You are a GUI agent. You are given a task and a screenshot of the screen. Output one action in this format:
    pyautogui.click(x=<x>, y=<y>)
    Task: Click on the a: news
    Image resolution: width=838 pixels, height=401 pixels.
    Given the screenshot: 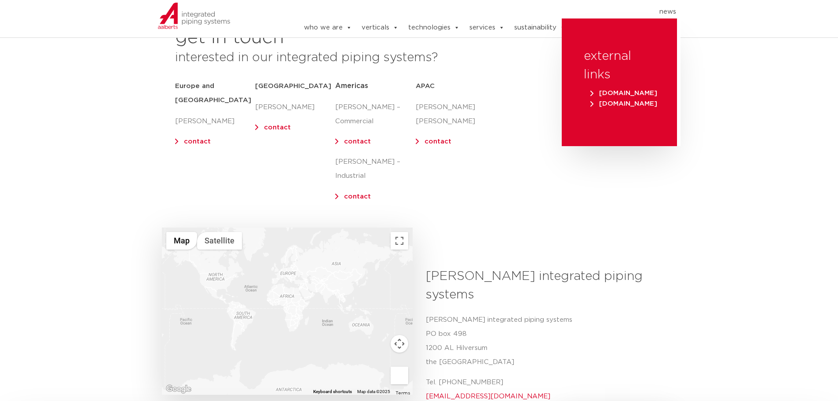 What is the action you would take?
    pyautogui.click(x=668, y=12)
    